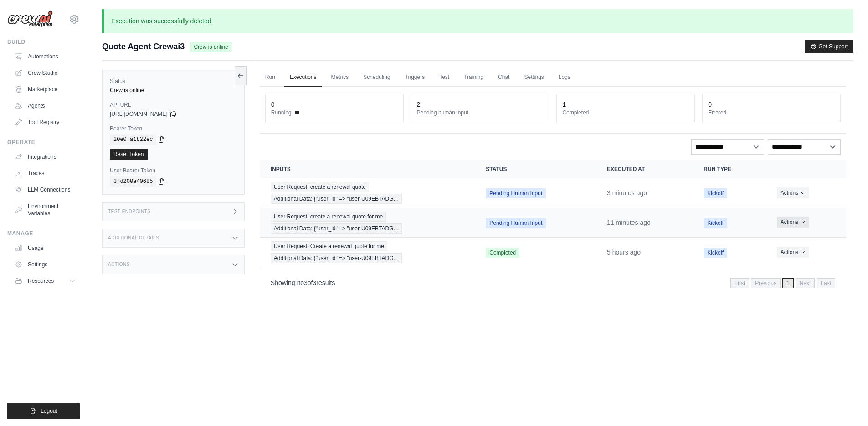 The image size is (868, 426). I want to click on th: Run Type, so click(729, 169).